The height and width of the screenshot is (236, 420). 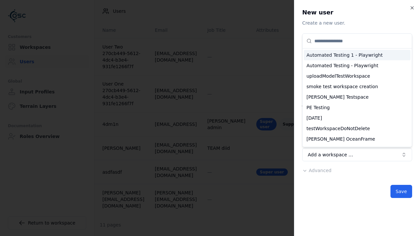 I want to click on div: usama test 4, so click(x=357, y=150).